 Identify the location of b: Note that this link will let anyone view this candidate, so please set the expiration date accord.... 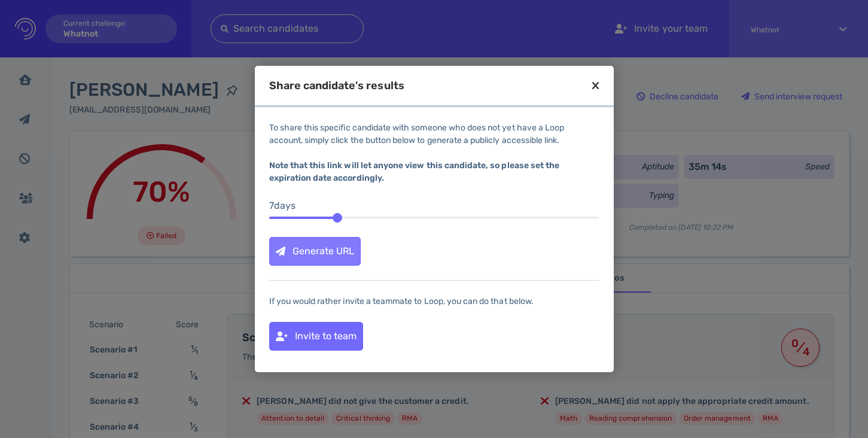
(415, 171).